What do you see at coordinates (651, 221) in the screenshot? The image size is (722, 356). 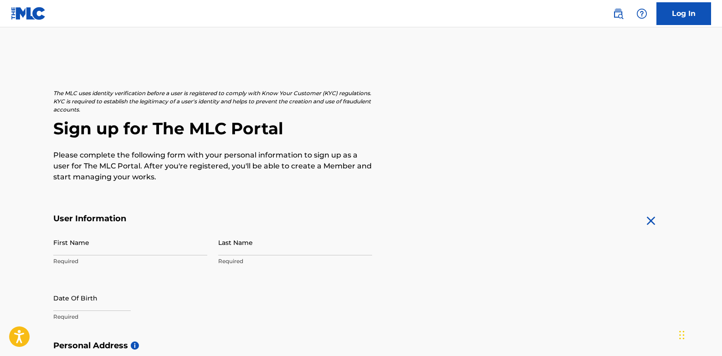 I see `img: close` at bounding box center [651, 221].